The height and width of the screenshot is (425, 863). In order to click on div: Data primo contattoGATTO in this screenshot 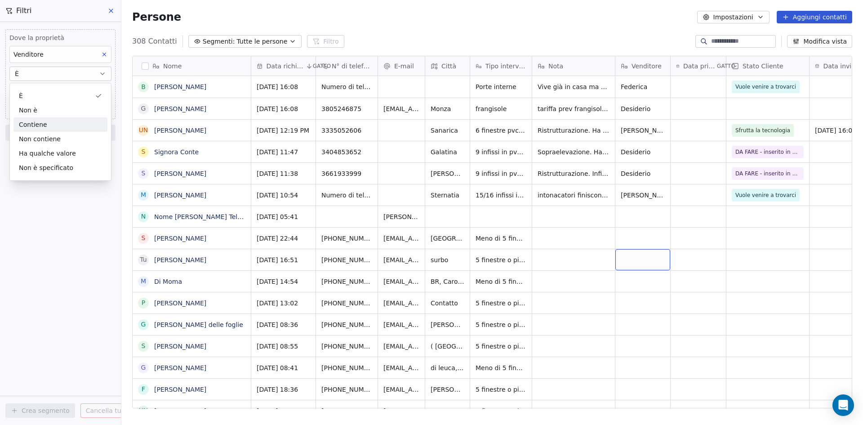, I will do `click(698, 66)`.